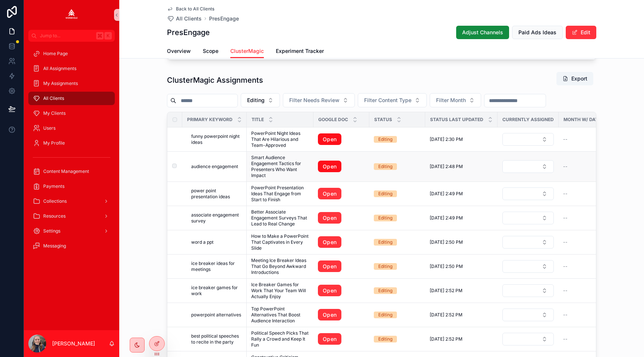 The image size is (644, 357). What do you see at coordinates (71, 54) in the screenshot?
I see `a: Home Page` at bounding box center [71, 54].